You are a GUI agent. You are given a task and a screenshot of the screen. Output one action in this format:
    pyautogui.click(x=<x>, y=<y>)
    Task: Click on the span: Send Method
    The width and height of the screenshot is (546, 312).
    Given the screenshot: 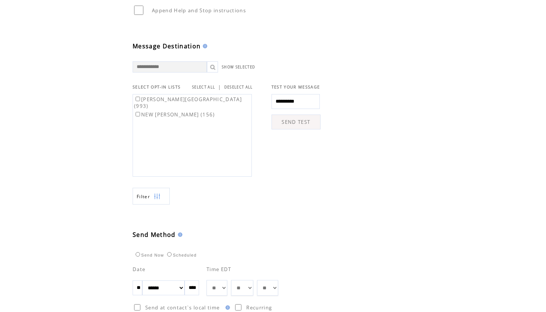 What is the action you would take?
    pyautogui.click(x=154, y=234)
    